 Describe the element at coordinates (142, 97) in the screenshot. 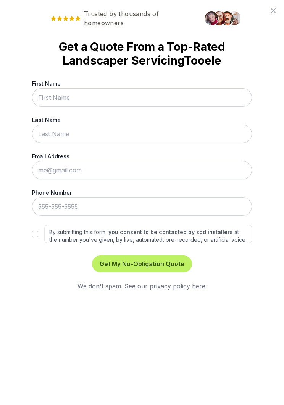

I see `input: First Name` at that location.